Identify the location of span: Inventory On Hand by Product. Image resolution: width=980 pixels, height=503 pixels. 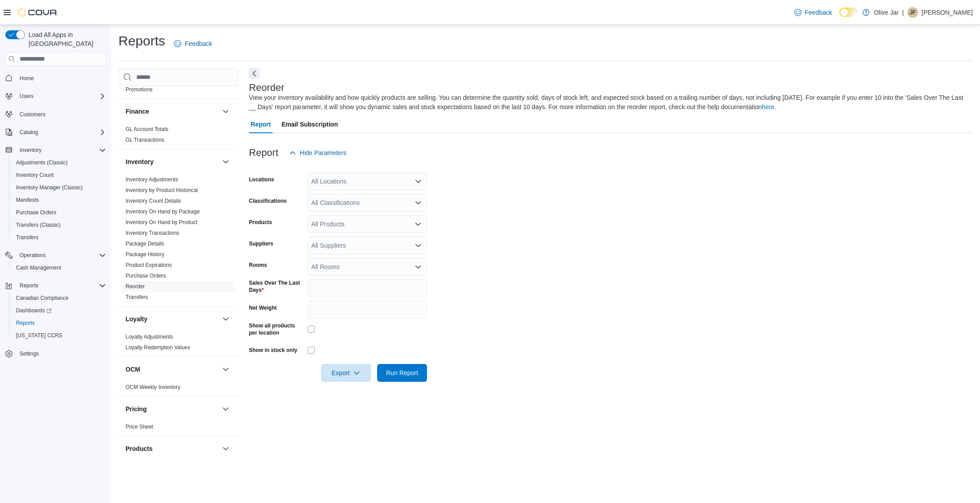
(161, 223).